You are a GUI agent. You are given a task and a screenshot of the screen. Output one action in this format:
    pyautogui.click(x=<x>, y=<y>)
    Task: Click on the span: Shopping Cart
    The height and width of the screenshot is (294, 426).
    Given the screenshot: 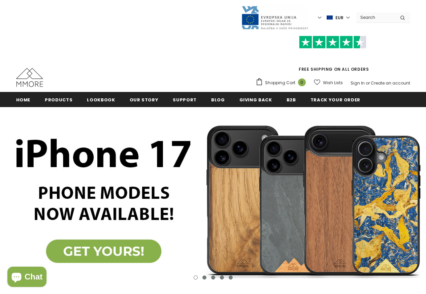 What is the action you would take?
    pyautogui.click(x=280, y=83)
    